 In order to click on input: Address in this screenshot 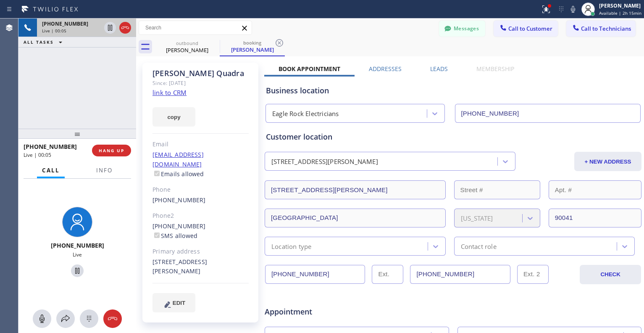, I will do `click(355, 190)`.